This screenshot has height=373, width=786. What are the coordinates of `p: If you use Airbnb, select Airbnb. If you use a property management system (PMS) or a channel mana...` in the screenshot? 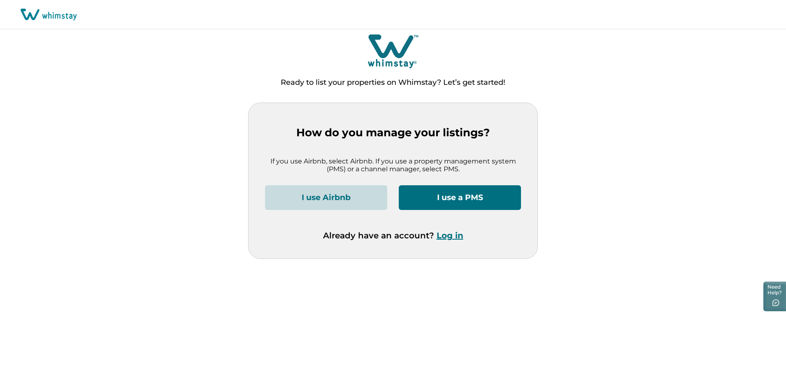 It's located at (393, 165).